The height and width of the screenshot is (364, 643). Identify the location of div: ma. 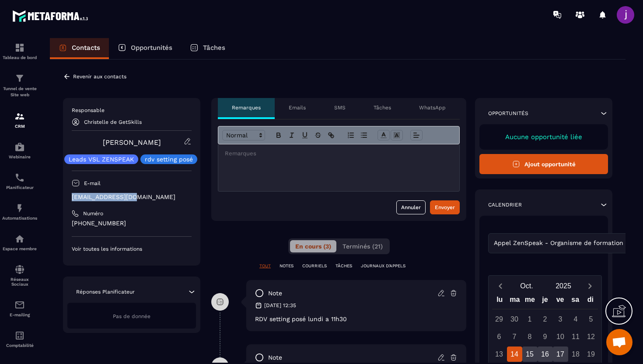
(515, 301).